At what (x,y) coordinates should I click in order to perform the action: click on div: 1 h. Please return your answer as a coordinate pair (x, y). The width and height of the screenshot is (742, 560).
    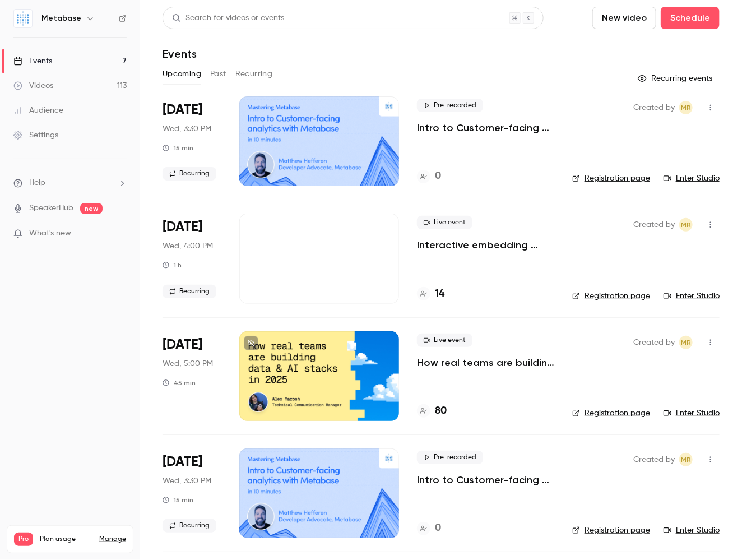
    Looking at the image, I should click on (172, 265).